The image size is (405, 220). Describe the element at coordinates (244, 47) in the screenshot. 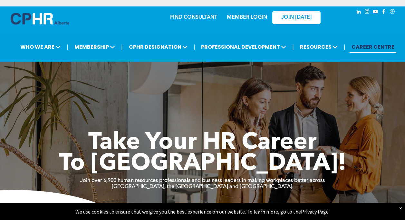

I see `span: PROFESSIONAL DEVELOPMENT` at that location.